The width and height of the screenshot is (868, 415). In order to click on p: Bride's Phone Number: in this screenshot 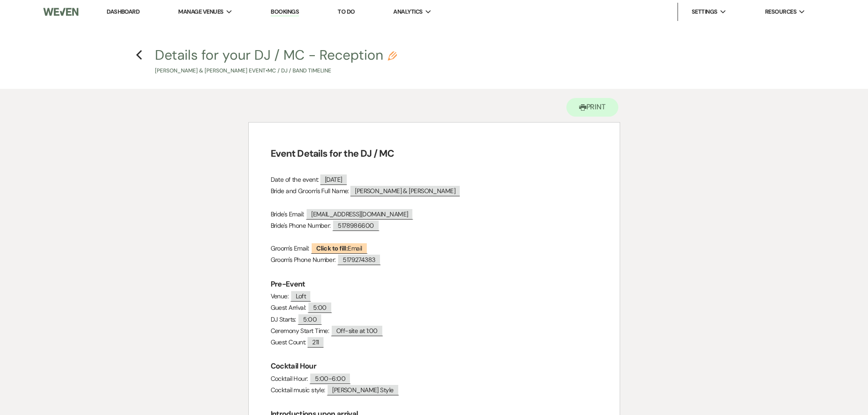, I will do `click(434, 225)`.